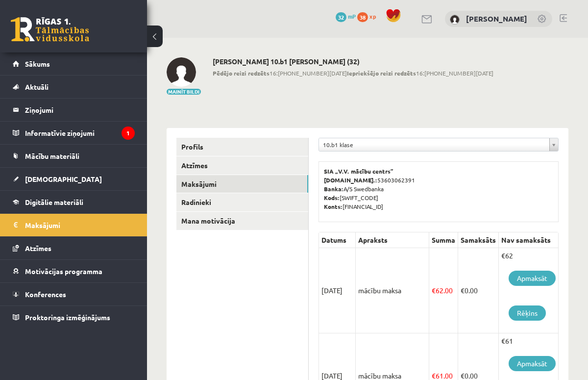 This screenshot has height=380, width=588. Describe the element at coordinates (346, 17) in the screenshot. I see `a: 32 mP` at that location.